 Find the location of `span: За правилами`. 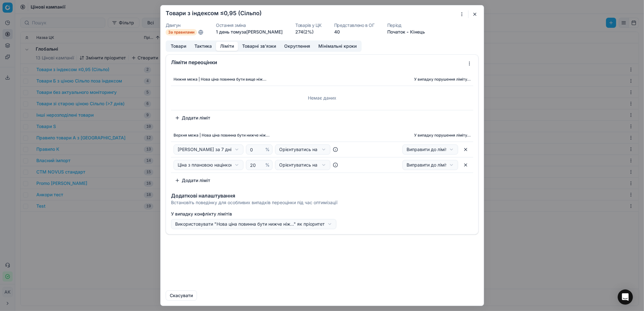

span: За правилами is located at coordinates (181, 32).